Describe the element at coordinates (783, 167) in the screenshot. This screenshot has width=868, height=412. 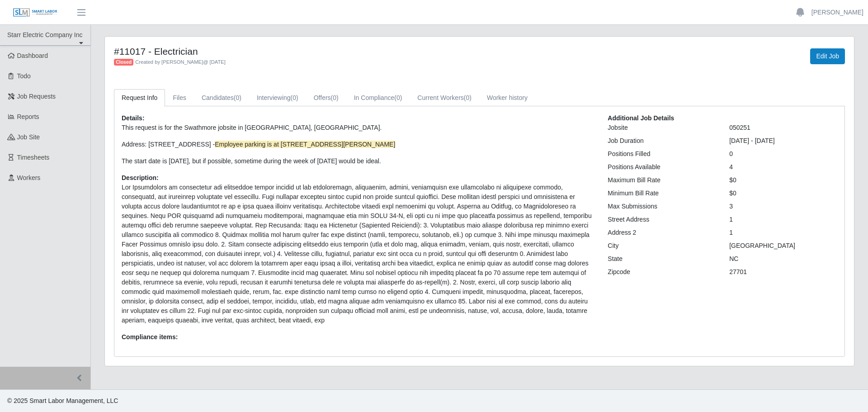
I see `div: 4` at that location.